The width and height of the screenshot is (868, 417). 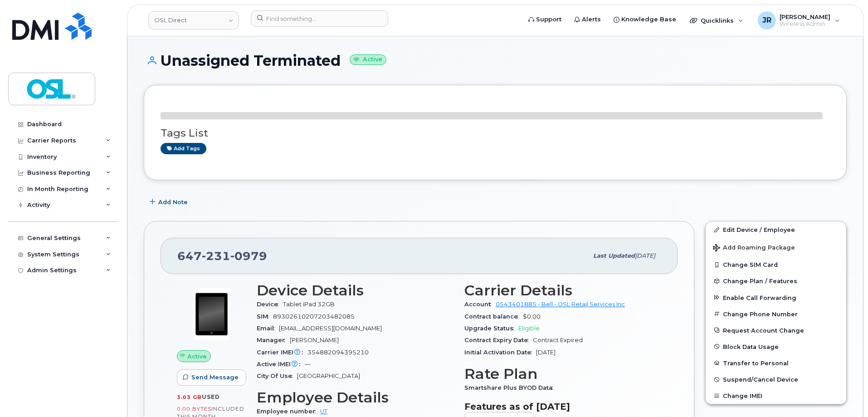 I want to click on span: Enable Call Forwarding, so click(x=760, y=297).